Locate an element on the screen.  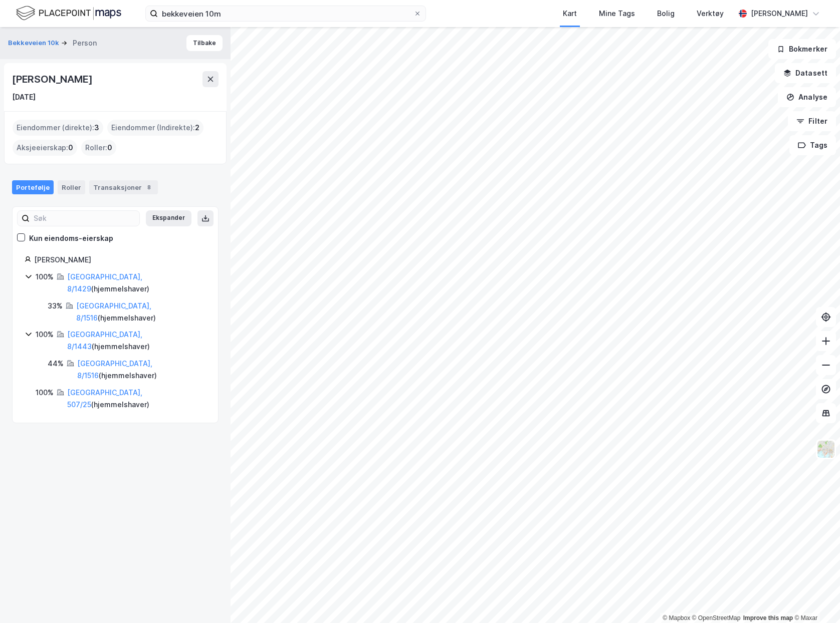
div: Roller : is located at coordinates (99, 147).